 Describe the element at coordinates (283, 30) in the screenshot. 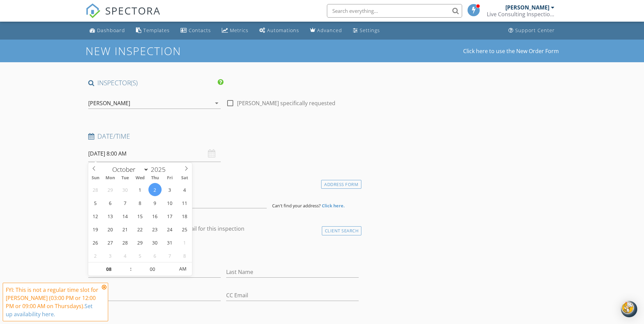

I see `div: Automations` at that location.